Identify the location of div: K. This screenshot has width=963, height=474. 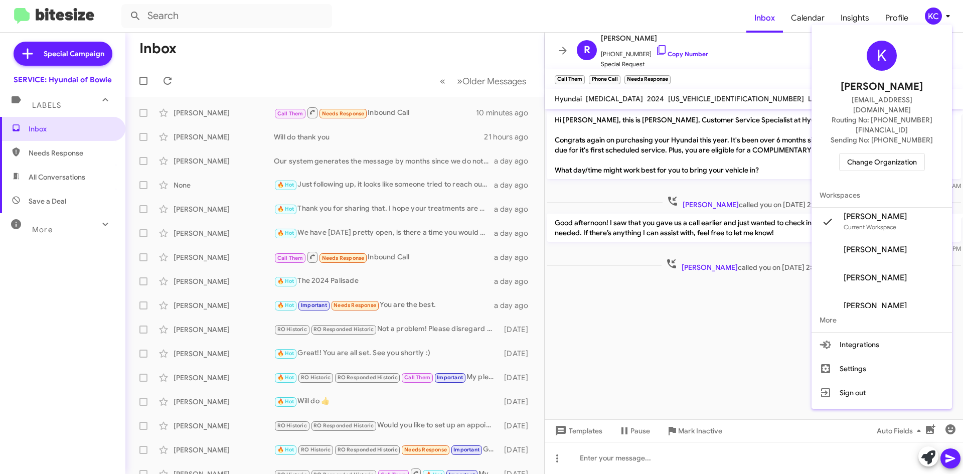
(882, 56).